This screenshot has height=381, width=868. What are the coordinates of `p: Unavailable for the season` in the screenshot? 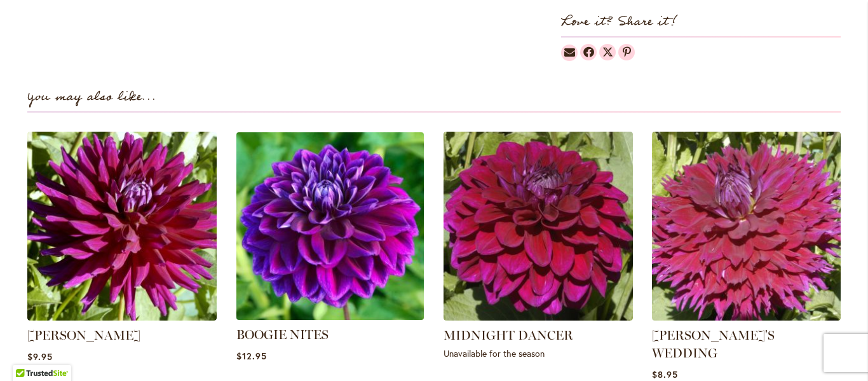 It's located at (538, 353).